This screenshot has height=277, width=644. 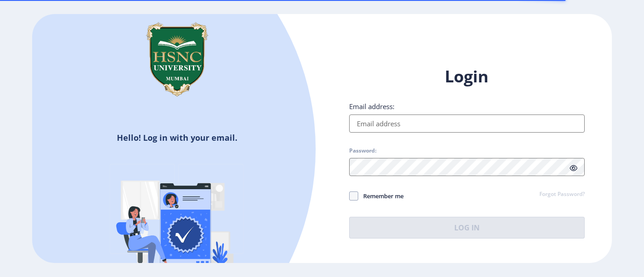 I want to click on h1: Login, so click(x=467, y=77).